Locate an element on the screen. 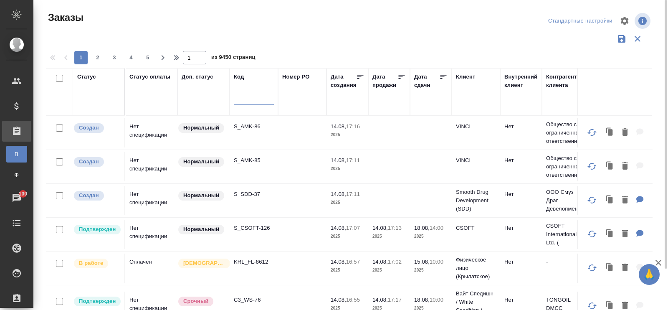 This screenshot has width=668, height=310. div: Доп. статус is located at coordinates (197, 77).